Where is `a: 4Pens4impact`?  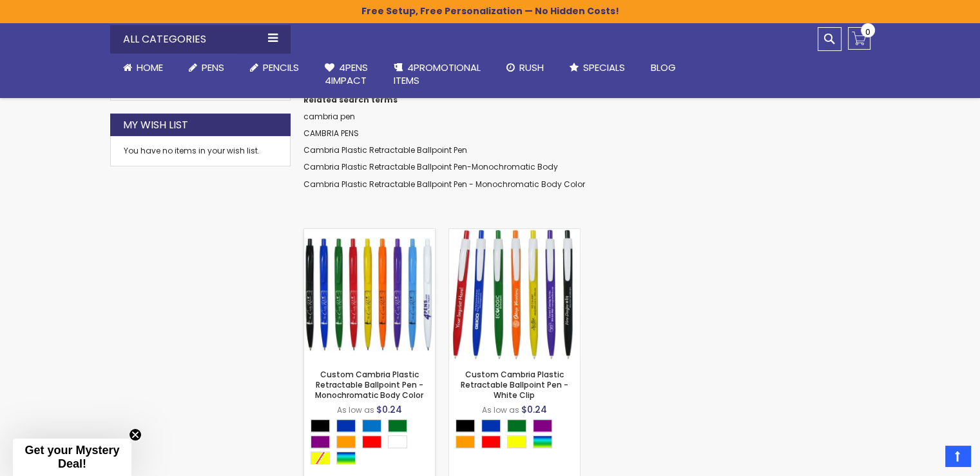
a: 4Pens4impact is located at coordinates (346, 74).